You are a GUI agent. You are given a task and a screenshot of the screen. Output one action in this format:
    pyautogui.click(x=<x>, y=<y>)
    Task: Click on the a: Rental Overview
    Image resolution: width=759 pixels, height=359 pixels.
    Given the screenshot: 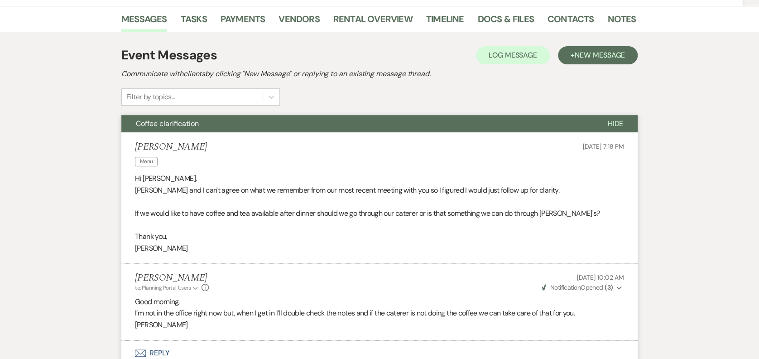 What is the action you would take?
    pyautogui.click(x=373, y=22)
    